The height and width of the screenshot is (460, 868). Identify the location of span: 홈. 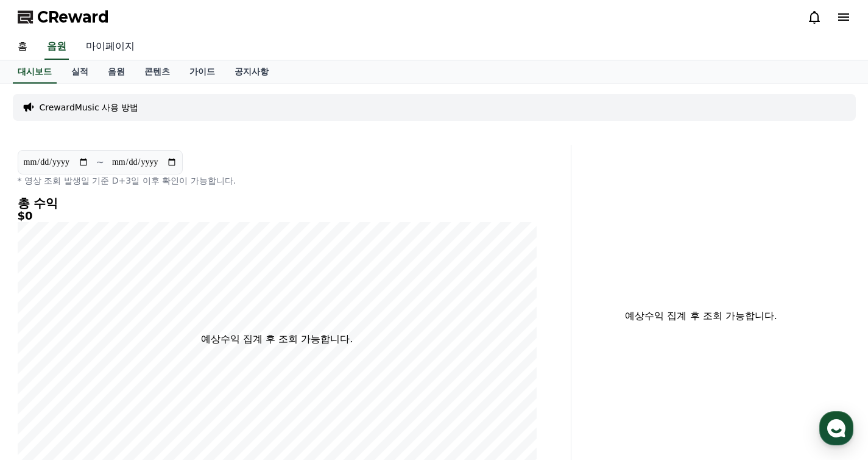
(42, 382).